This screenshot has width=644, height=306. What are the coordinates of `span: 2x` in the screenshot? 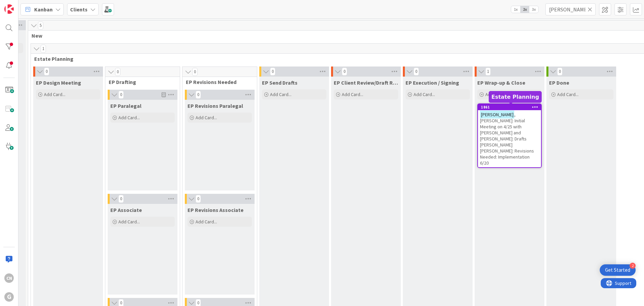 It's located at (524, 10).